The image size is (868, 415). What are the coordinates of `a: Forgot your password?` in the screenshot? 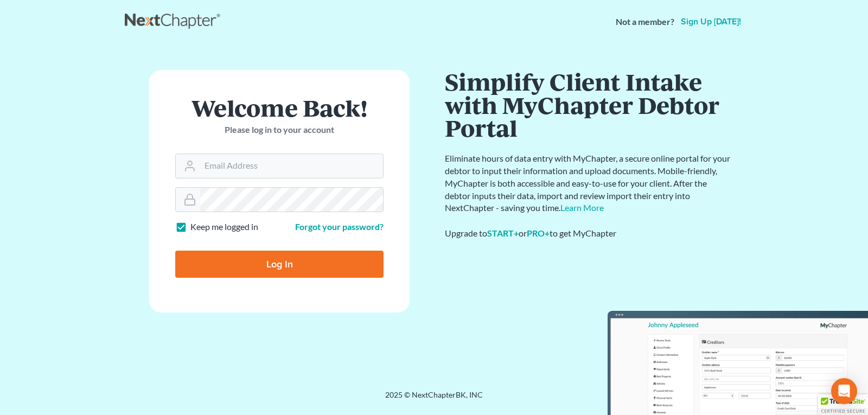 It's located at (339, 226).